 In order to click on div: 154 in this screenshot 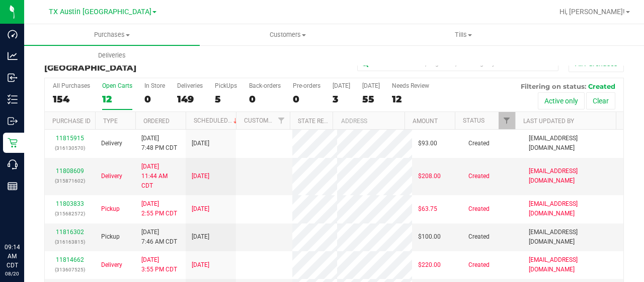, I will do `click(71, 99)`.